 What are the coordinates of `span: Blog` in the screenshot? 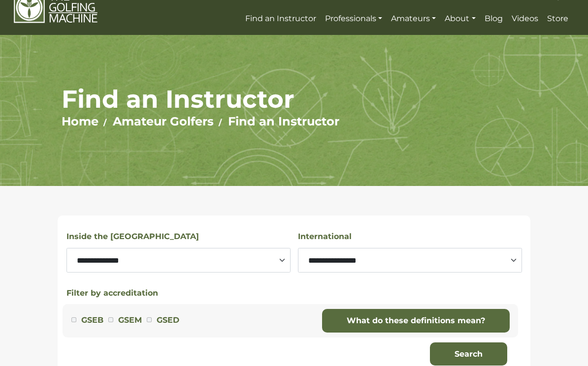 It's located at (494, 18).